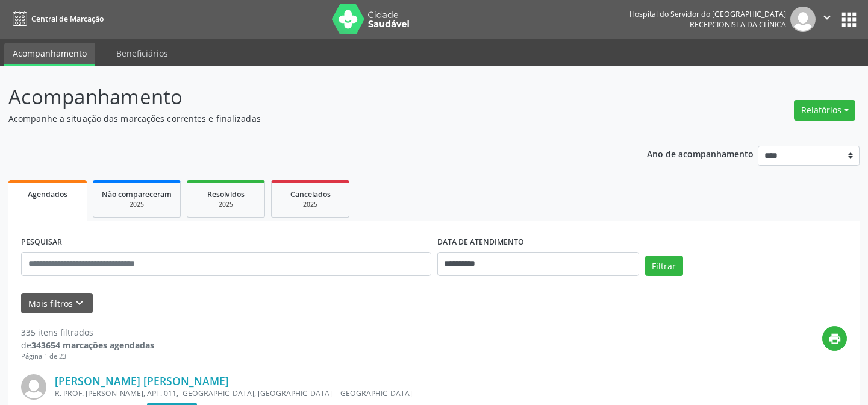 The height and width of the screenshot is (405, 868). I want to click on span: Recepcionista da clínica, so click(737, 24).